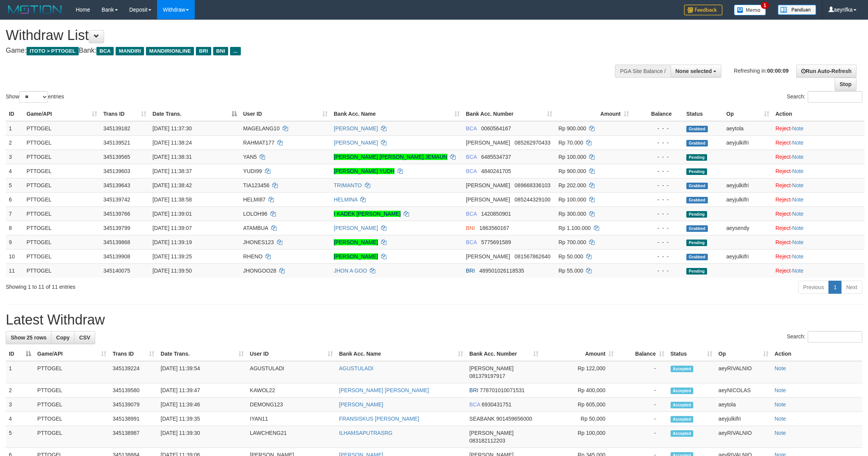 The image size is (868, 456). Describe the element at coordinates (502, 390) in the screenshot. I see `span: Copy 778701010071531 to clipboard` at that location.